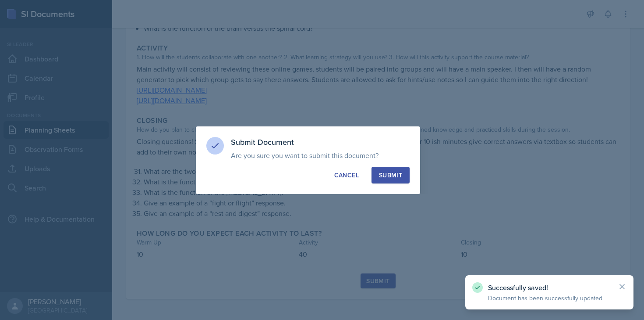  What do you see at coordinates (320, 142) in the screenshot?
I see `h3: Submit Document` at bounding box center [320, 142].